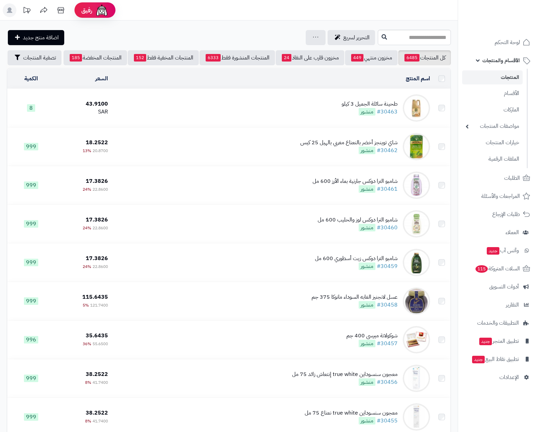  What do you see at coordinates (498, 341) in the screenshot?
I see `a: تطبيق المتجرجديد` at bounding box center [498, 341].